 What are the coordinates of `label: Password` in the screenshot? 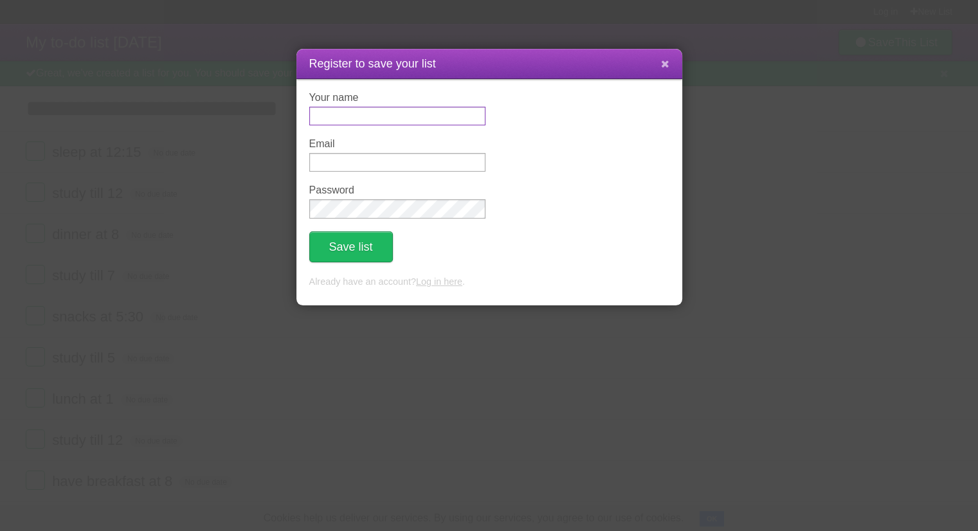 It's located at (397, 190).